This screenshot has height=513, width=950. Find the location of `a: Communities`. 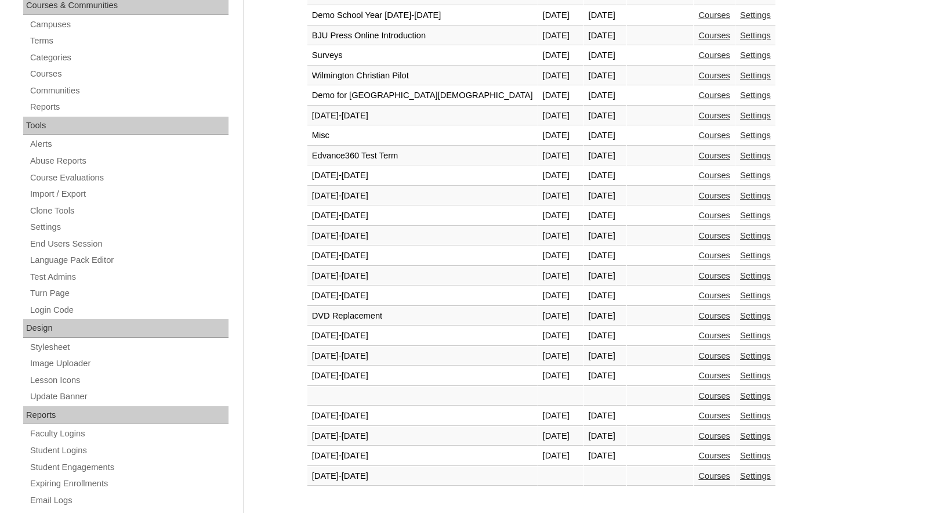

a: Communities is located at coordinates (129, 90).